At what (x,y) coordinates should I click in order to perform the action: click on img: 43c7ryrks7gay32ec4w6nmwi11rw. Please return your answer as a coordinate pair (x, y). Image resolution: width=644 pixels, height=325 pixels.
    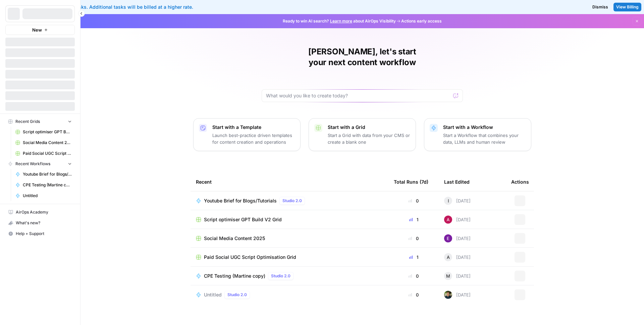
    Looking at the image, I should click on (448, 219).